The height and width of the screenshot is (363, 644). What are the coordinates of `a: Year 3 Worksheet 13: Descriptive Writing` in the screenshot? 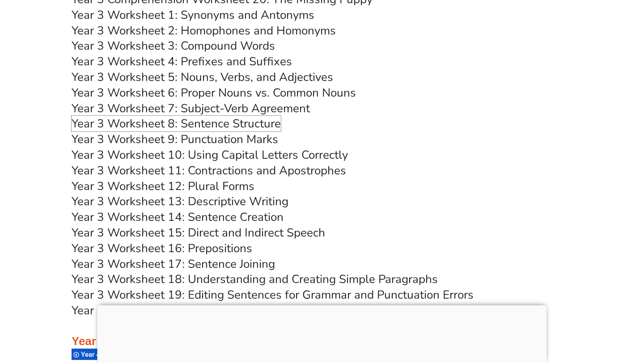 It's located at (180, 201).